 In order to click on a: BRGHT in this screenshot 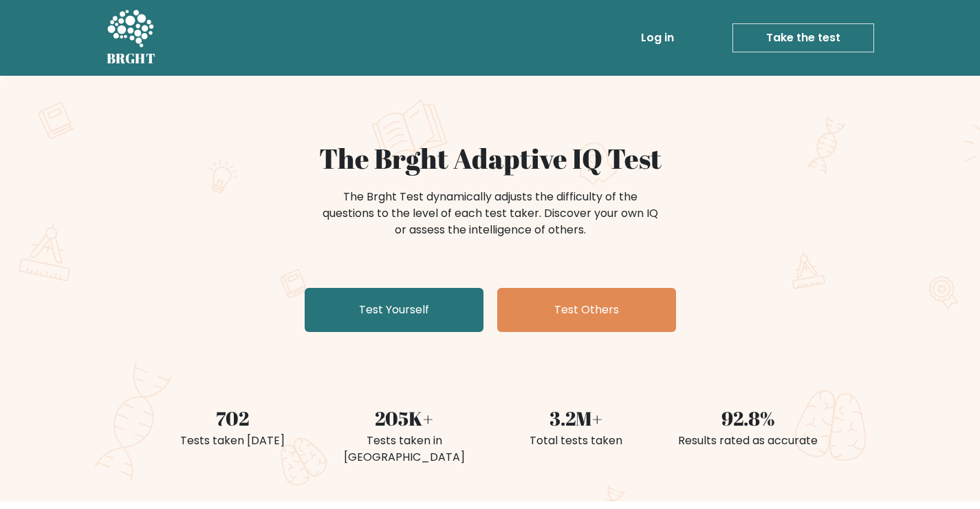, I will do `click(131, 37)`.